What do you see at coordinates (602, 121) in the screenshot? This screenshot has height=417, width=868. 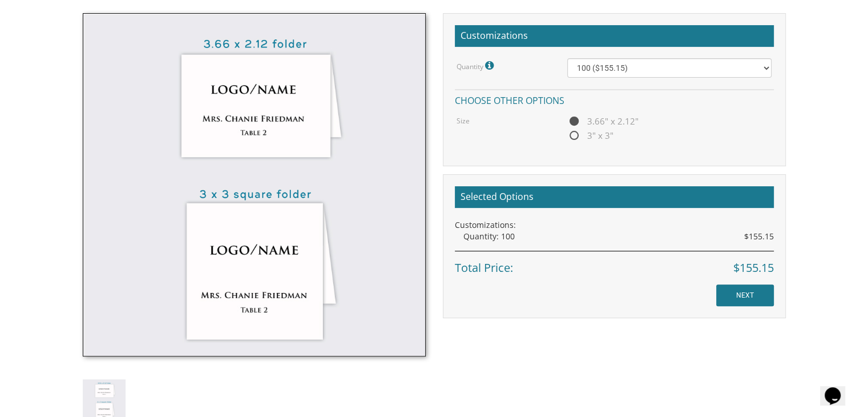 I see `span: 3.66" x 2.12"` at bounding box center [602, 121].